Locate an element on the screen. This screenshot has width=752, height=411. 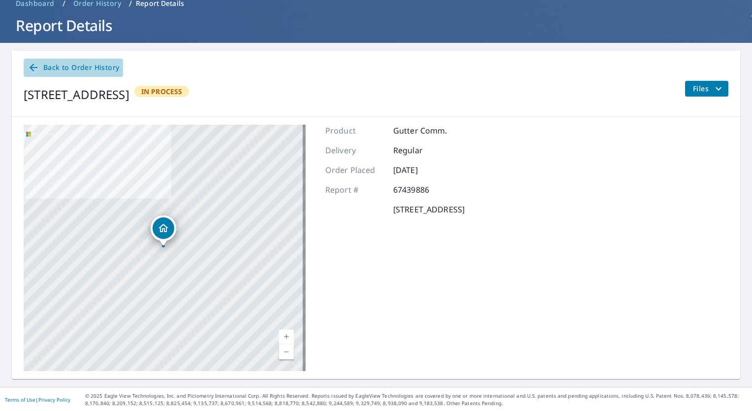
a: Back to Order History is located at coordinates (73, 67).